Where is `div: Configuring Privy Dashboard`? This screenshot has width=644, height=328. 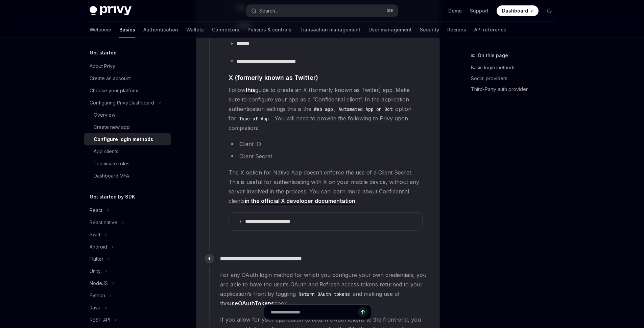 div: Configuring Privy Dashboard is located at coordinates (122, 103).